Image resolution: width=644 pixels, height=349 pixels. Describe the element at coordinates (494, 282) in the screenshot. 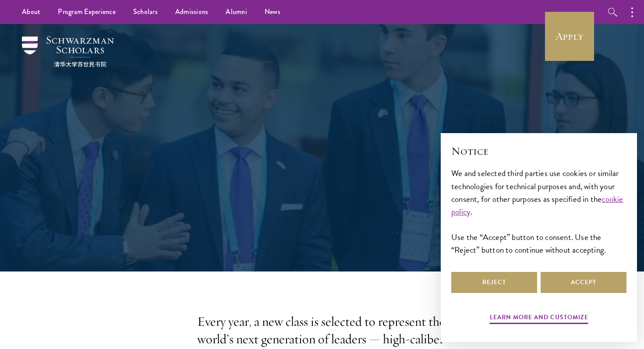

I see `button: Reject` at that location.